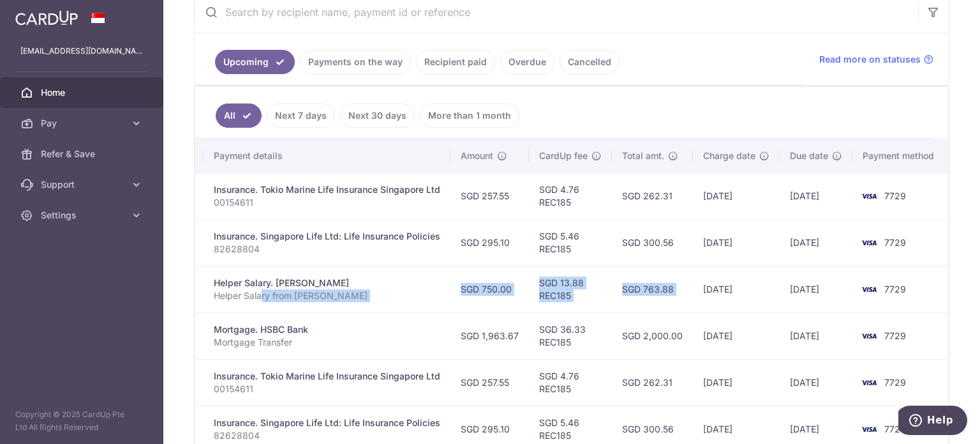 The image size is (980, 444). What do you see at coordinates (901, 156) in the screenshot?
I see `th: Payment method` at bounding box center [901, 156].